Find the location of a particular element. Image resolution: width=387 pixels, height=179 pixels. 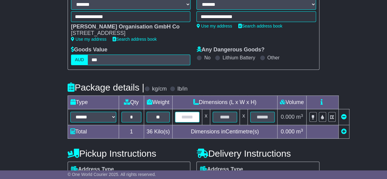

h4: Pickup Instructions is located at coordinates (129, 153).